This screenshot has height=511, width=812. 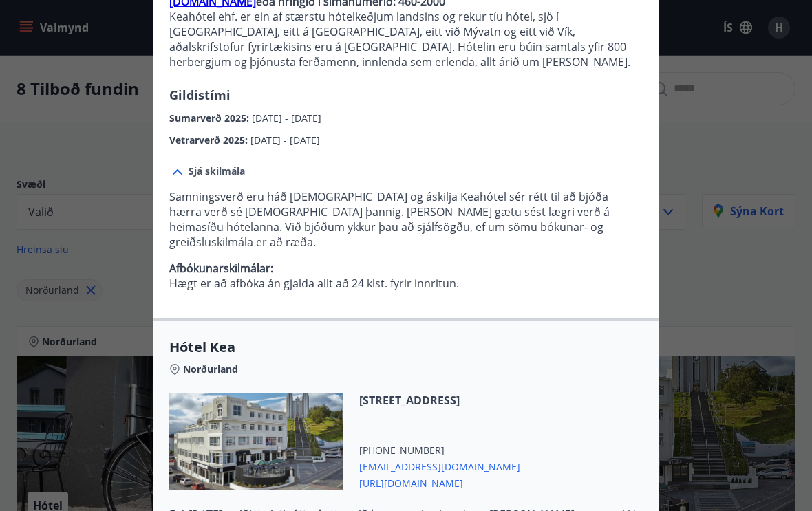 What do you see at coordinates (406, 276) in the screenshot?
I see `p: Hægt er að afbóka án gjalda allt að 24 klst. fyrir innritun.` at bounding box center [406, 276].